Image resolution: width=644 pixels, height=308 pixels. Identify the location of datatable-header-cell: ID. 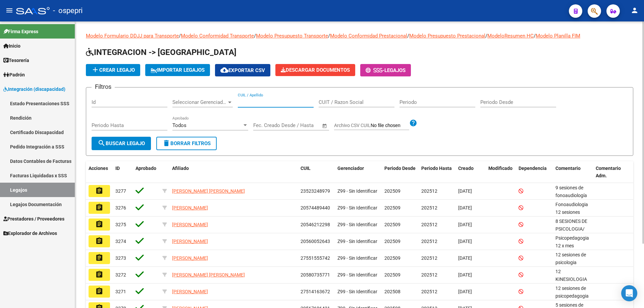
(123, 172).